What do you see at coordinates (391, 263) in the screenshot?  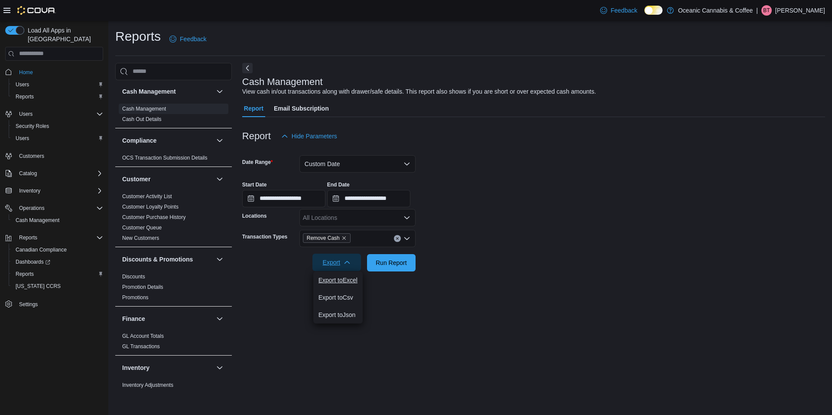 I see `button: Run Report` at bounding box center [391, 263].